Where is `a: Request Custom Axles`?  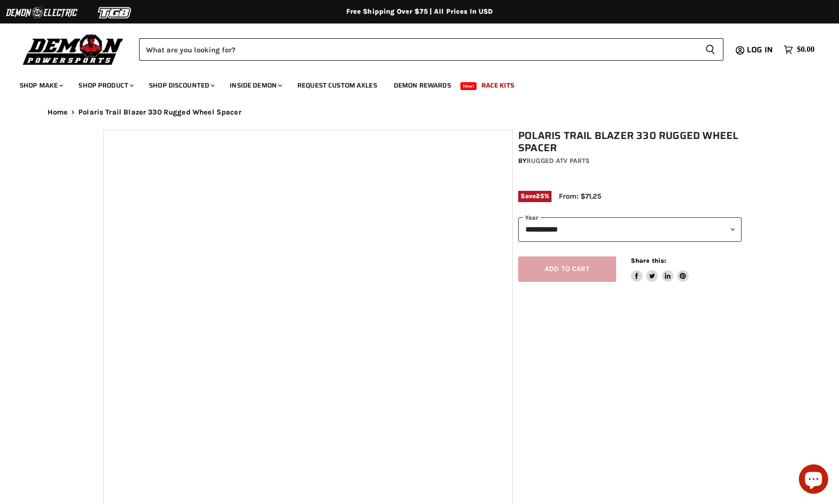 a: Request Custom Axles is located at coordinates (337, 85).